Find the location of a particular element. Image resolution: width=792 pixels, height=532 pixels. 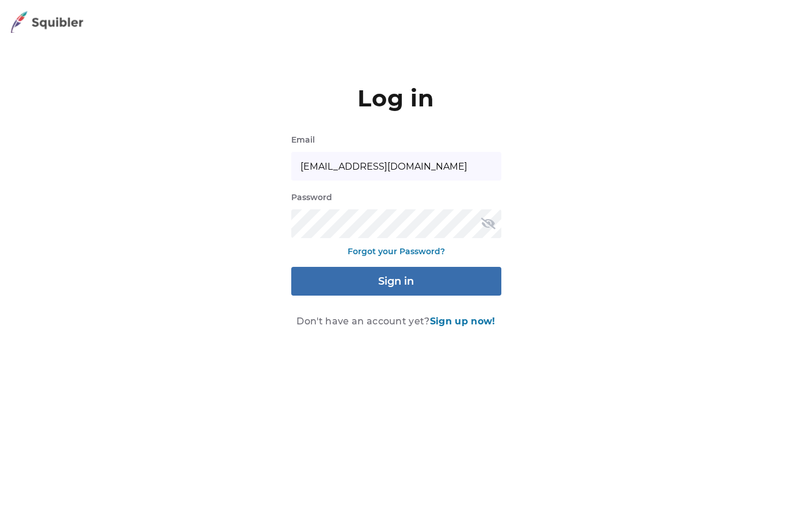

img: Squibler Logo is located at coordinates (47, 22).